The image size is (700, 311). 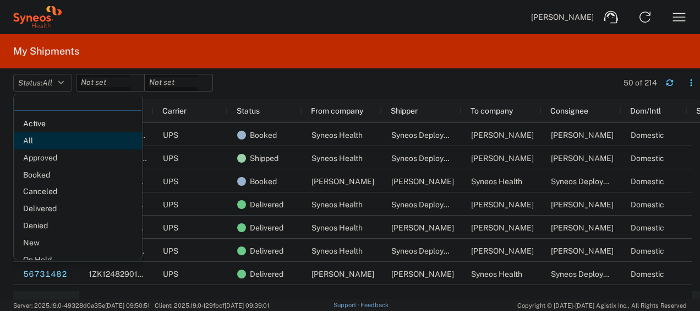 I want to click on span: Status, so click(x=248, y=111).